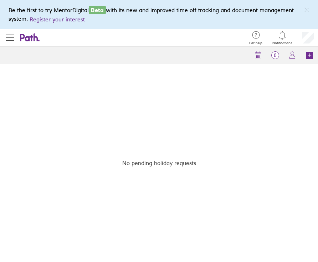  I want to click on span: Beta, so click(97, 10).